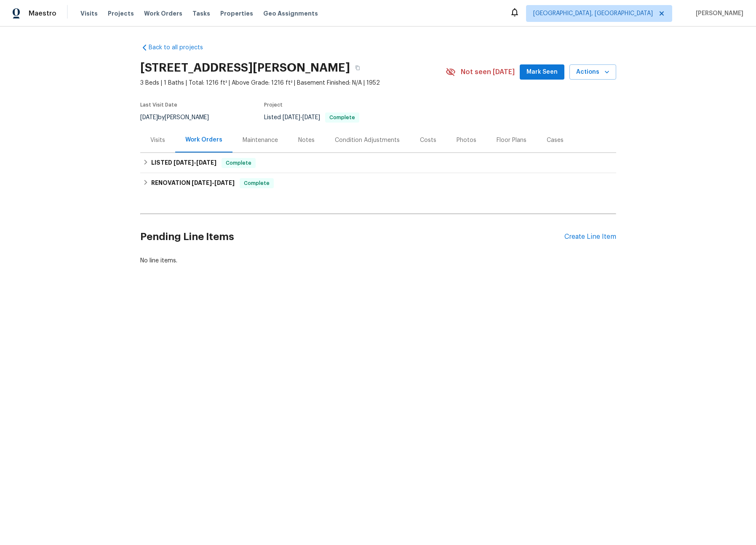  What do you see at coordinates (292, 83) in the screenshot?
I see `span: 3 Beds | 1 Baths | Total: 1216 ft² | Above Grade: 1216 ft² | Basement Finished: N/A | 1952` at bounding box center [292, 83].